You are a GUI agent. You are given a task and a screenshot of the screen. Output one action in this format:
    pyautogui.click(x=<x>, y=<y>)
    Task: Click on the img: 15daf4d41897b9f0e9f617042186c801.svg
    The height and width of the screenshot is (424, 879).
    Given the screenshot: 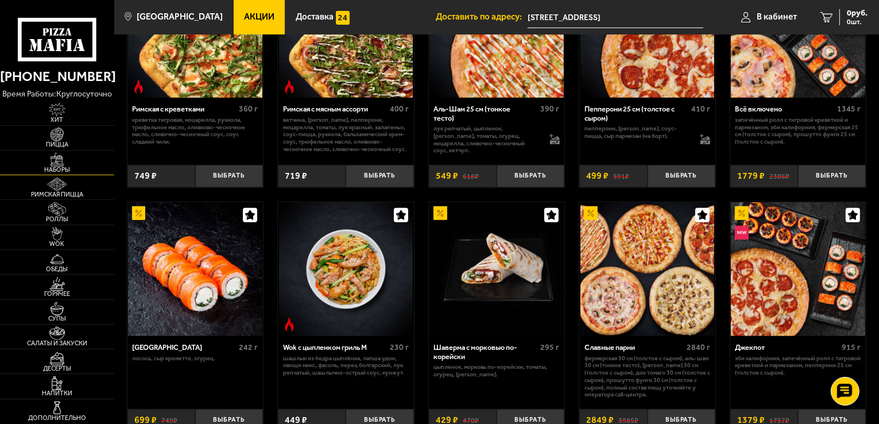 What is the action you would take?
    pyautogui.click(x=343, y=18)
    